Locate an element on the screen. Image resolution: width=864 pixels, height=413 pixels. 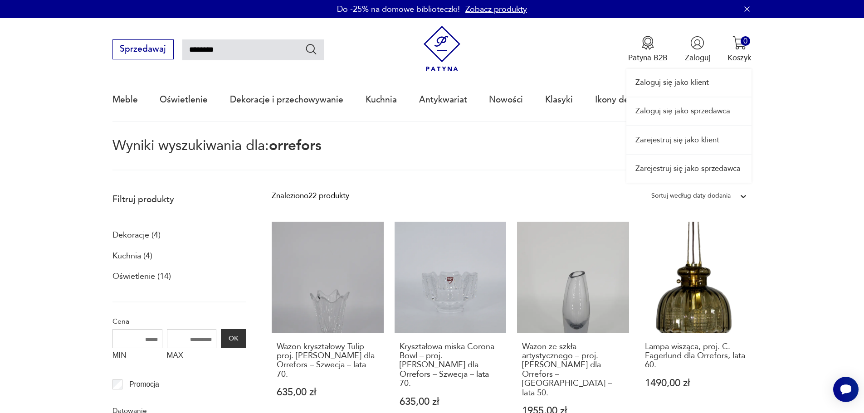
p: Promocja is located at coordinates (144, 385).